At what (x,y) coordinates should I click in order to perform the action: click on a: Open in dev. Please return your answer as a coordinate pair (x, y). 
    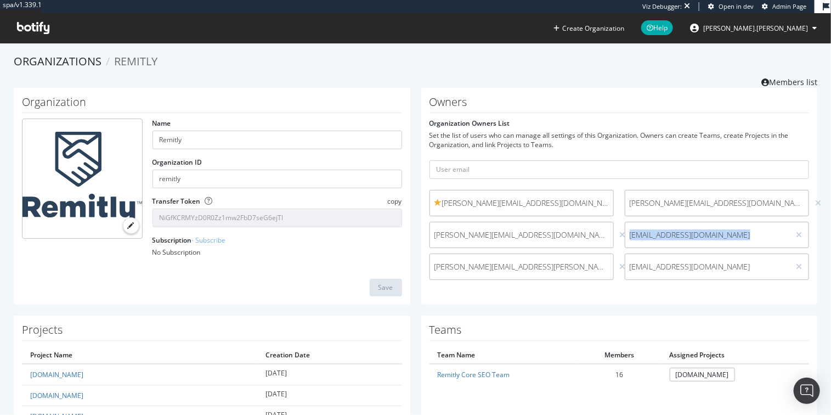
    Looking at the image, I should click on (730, 7).